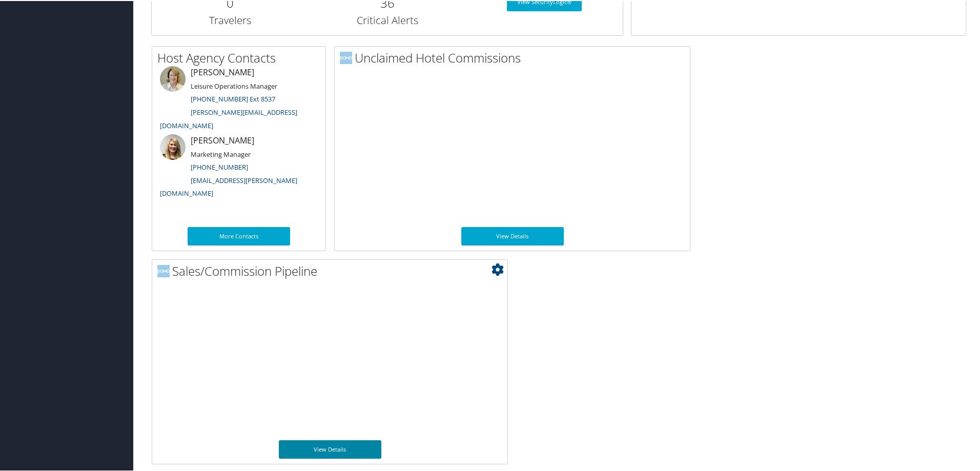 The height and width of the screenshot is (471, 980). Describe the element at coordinates (172, 78) in the screenshot. I see `img: meredith-price.jpg` at that location.